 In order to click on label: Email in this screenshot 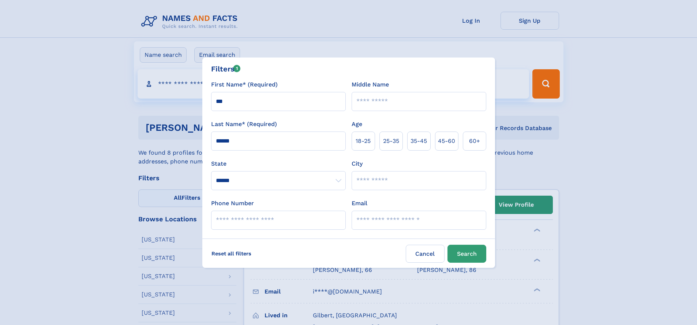, I will do `click(359, 203)`.